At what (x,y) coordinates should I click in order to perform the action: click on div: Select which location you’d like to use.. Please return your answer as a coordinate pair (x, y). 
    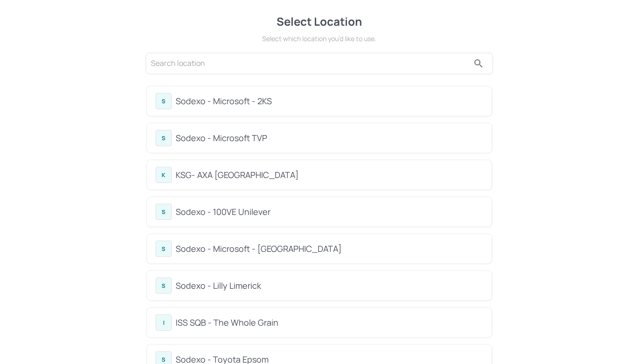
    Looking at the image, I should click on (320, 38).